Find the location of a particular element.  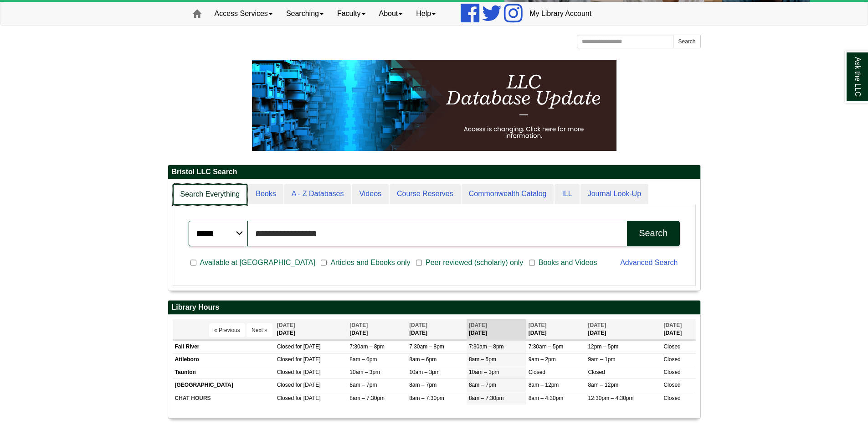

span: 8am – 5pm is located at coordinates (482, 359).